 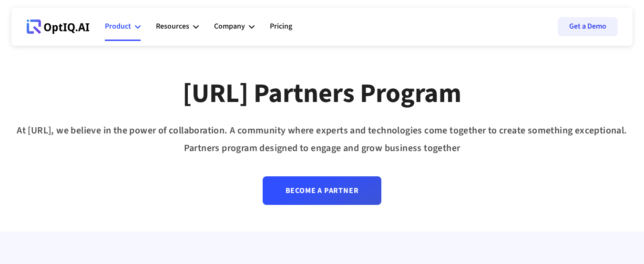 I want to click on a: Get a Demo, so click(x=588, y=27).